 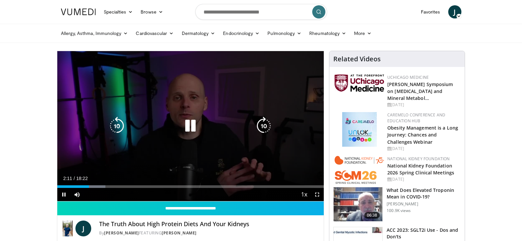 What do you see at coordinates (94, 33) in the screenshot?
I see `a: Allergy, Asthma, Immunology` at bounding box center [94, 33].